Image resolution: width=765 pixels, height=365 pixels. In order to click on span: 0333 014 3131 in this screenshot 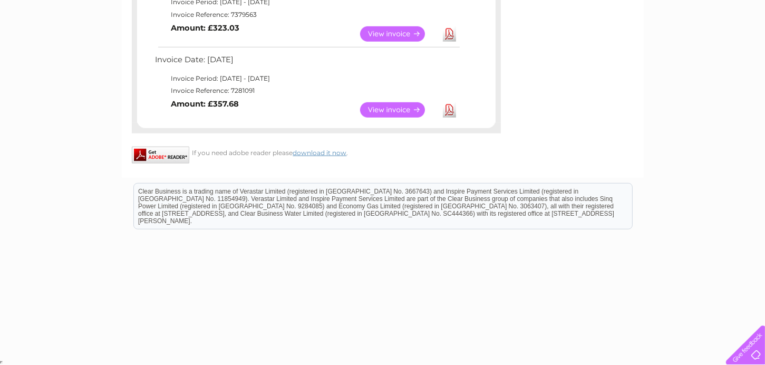, I will do `click(603, 12)`.